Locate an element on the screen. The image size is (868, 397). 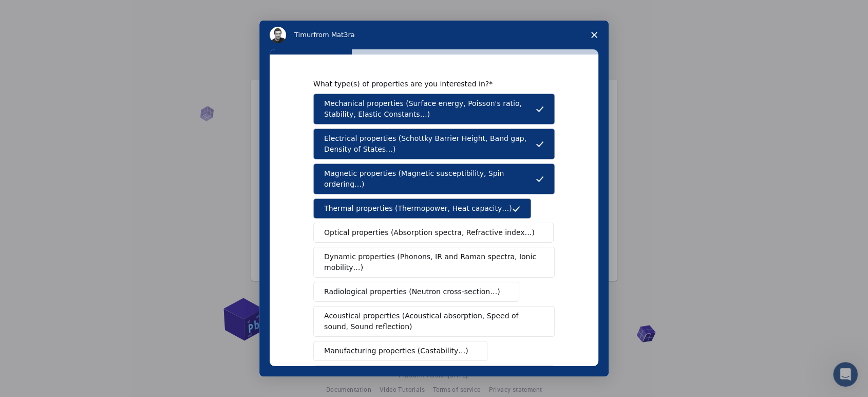
span: Close survey is located at coordinates (594, 35).